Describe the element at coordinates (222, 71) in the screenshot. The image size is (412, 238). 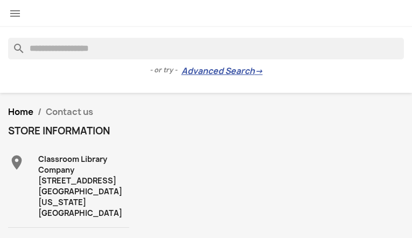
I see `a: Advanced Search→` at that location.